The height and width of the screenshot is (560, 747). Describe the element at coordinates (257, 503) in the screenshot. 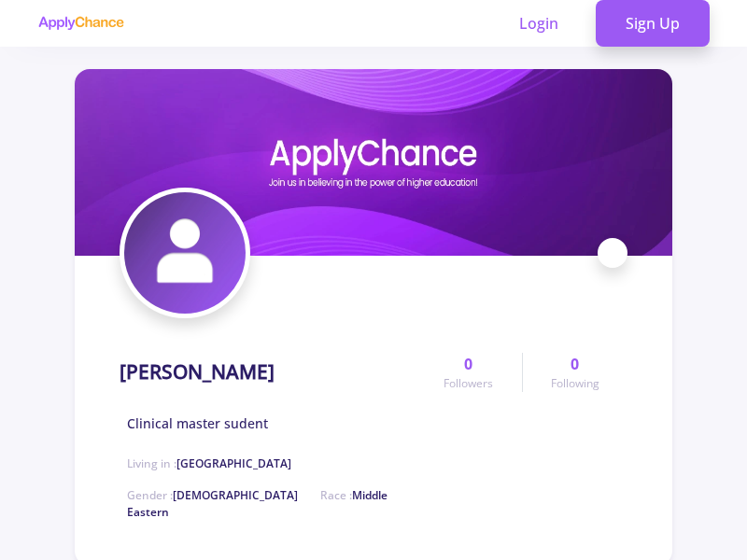

I see `span: Middle Eastern` at that location.